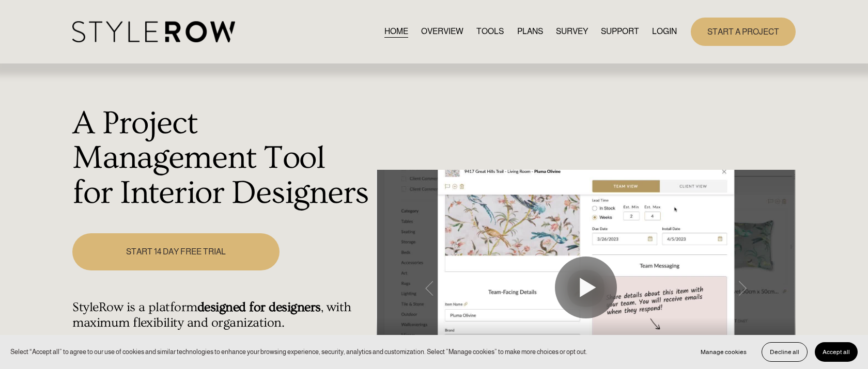  I want to click on span: Manage cookies, so click(723, 352).